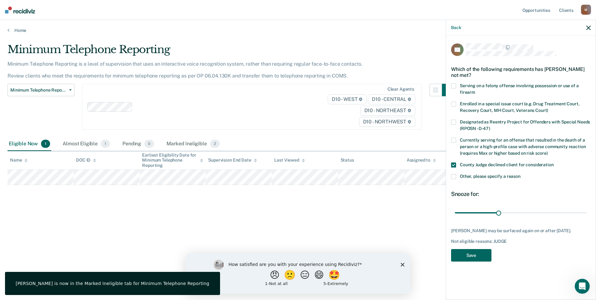 Image resolution: width=596 pixels, height=300 pixels. Describe the element at coordinates (471, 256) in the screenshot. I see `button: Save` at that location.